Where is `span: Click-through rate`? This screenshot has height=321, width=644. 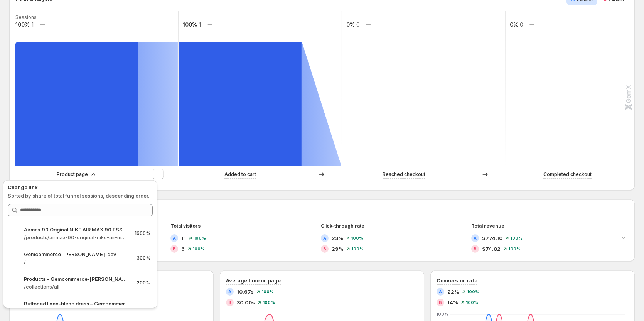
span: Click-through rate is located at coordinates (343, 226).